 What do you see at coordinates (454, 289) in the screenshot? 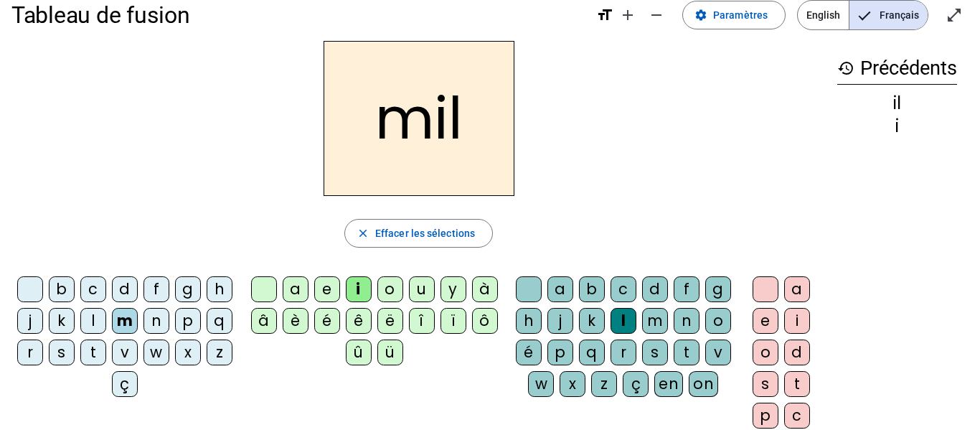
I see `div: y` at bounding box center [454, 289].